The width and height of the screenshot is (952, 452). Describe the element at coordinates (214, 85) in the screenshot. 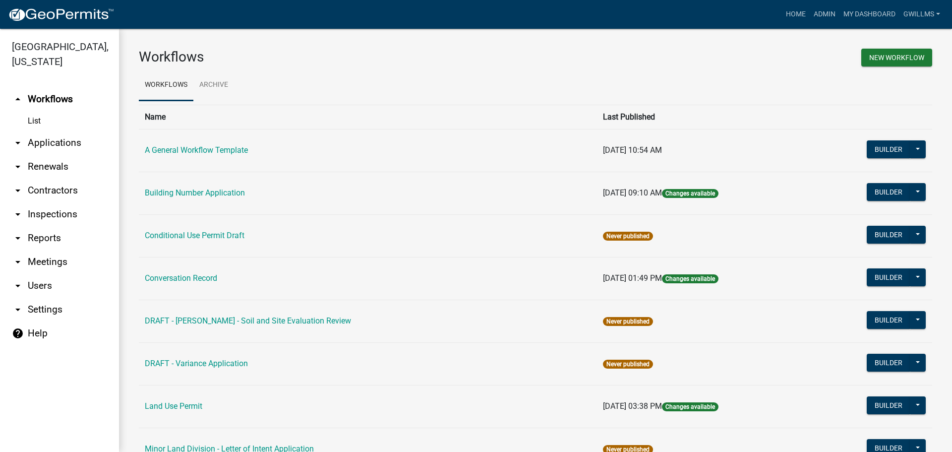

I see `a: Archive` at that location.